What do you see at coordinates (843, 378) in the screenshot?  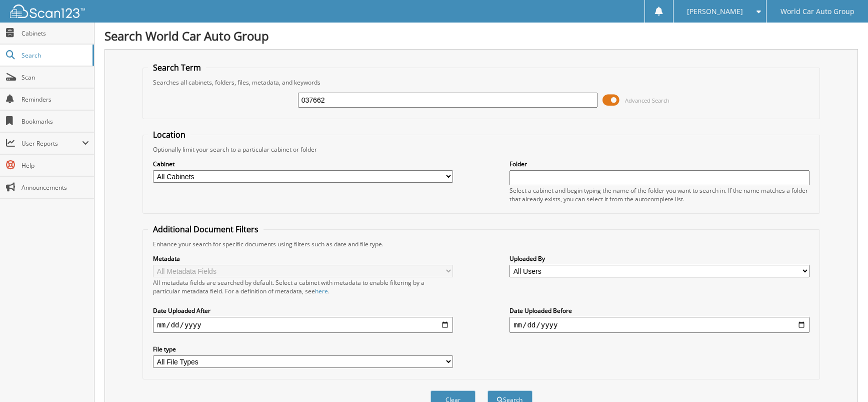 I see `div: Chat Widget` at bounding box center [843, 378].